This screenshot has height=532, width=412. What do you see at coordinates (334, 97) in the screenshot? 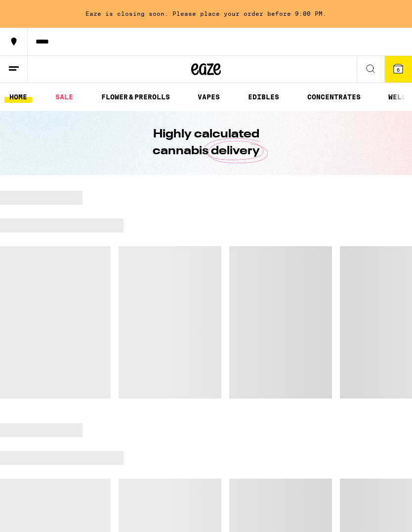
I see `a: CONCENTRATES` at bounding box center [334, 97].